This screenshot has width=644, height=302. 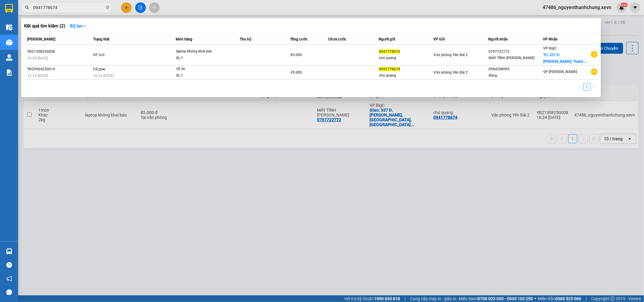 What do you see at coordinates (183, 39) in the screenshot?
I see `span: Món hàng` at bounding box center [183, 39].